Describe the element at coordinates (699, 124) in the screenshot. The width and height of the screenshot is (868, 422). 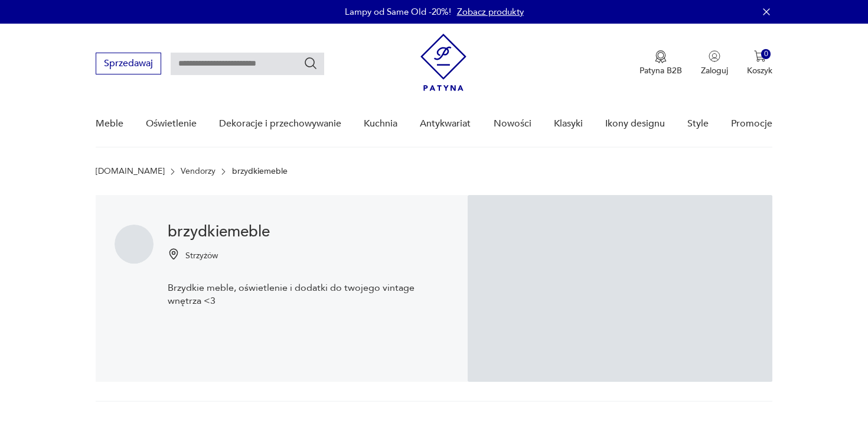
I see `a: Style` at that location.